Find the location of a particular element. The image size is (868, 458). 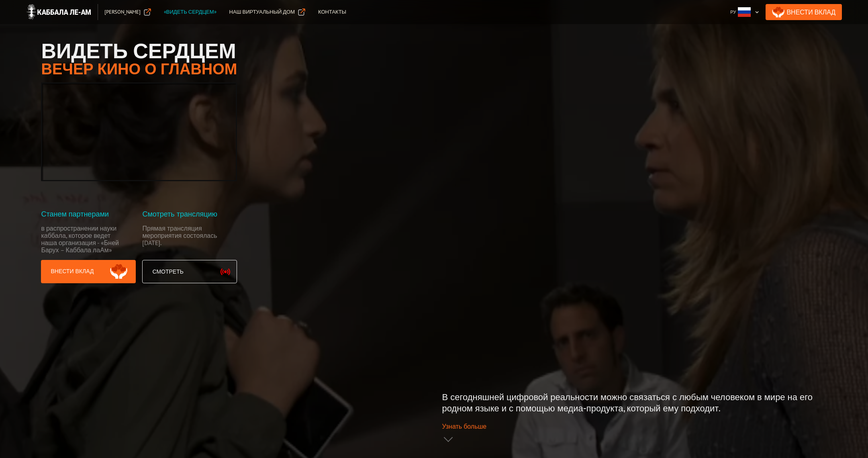

a: Смотреть is located at coordinates (189, 271).